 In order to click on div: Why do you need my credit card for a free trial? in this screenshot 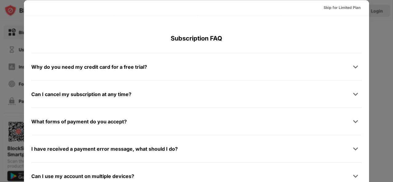, I will do `click(89, 67)`.